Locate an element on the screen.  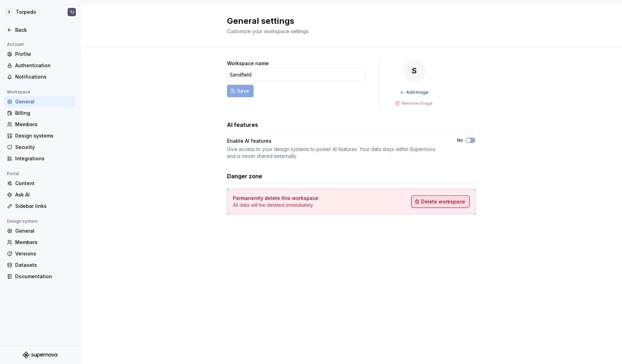
div: Integrations is located at coordinates (44, 158).